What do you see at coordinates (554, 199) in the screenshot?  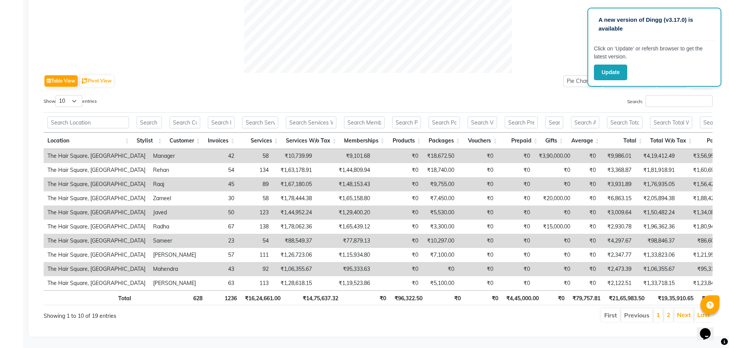 I see `td: ₹20,000.00` at bounding box center [554, 199].